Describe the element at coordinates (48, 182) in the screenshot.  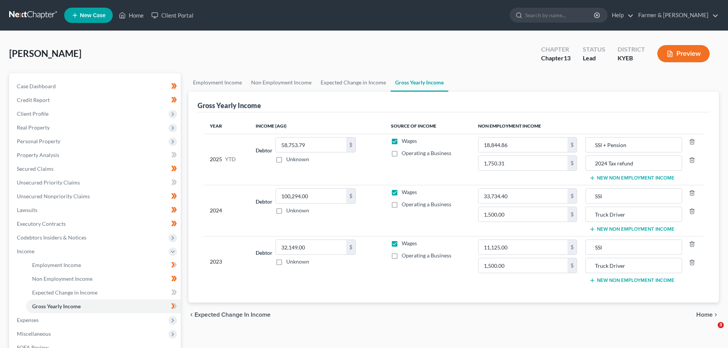
I see `span: Unsecured Priority Claims` at that location.